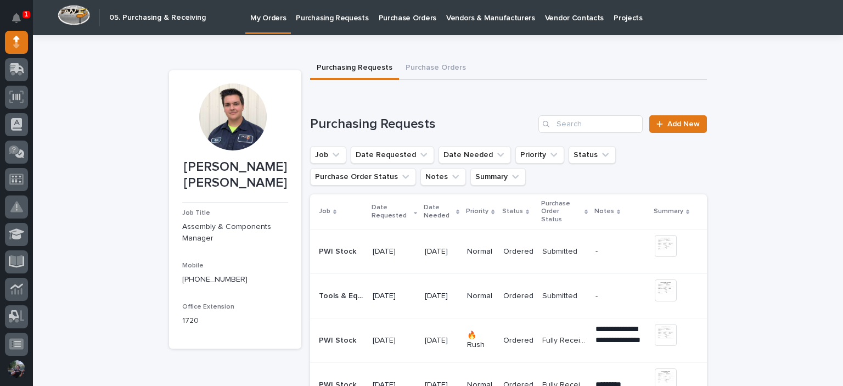  Describe the element at coordinates (196, 213) in the screenshot. I see `span: Job Title` at that location.